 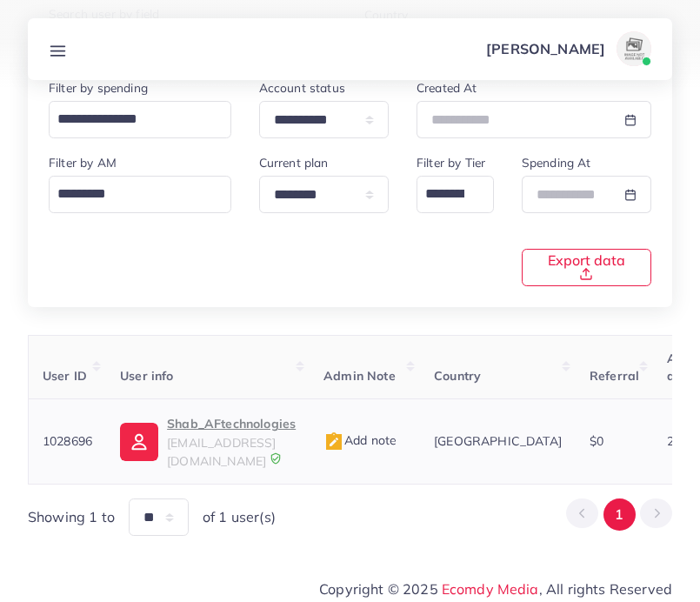 What do you see at coordinates (635, 49) in the screenshot?
I see `img: avatar` at bounding box center [635, 49].